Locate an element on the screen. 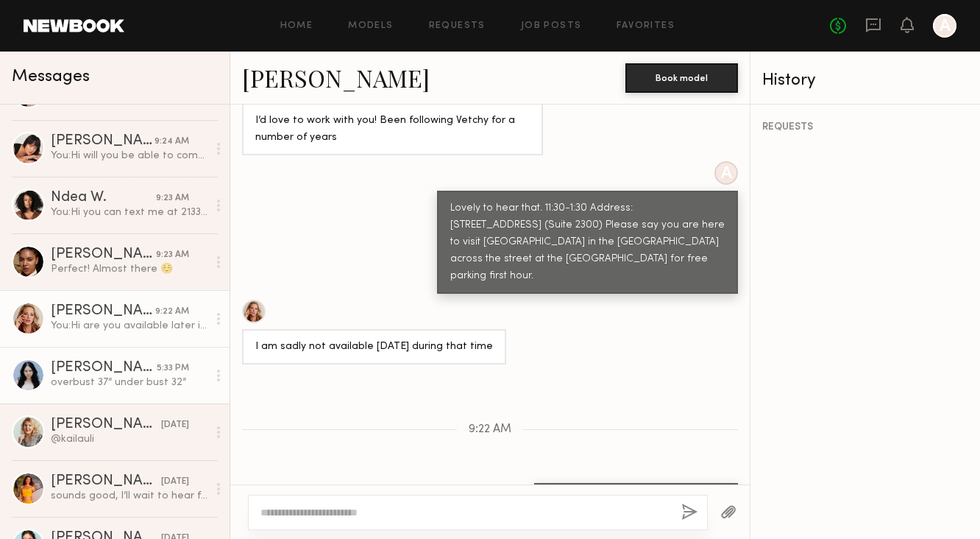  div: Perfect! Almost there ☺️ is located at coordinates (129, 269).